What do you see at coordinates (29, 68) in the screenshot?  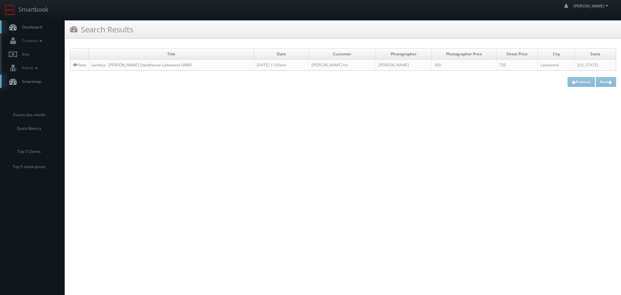 I see `span: Admin` at bounding box center [29, 68].